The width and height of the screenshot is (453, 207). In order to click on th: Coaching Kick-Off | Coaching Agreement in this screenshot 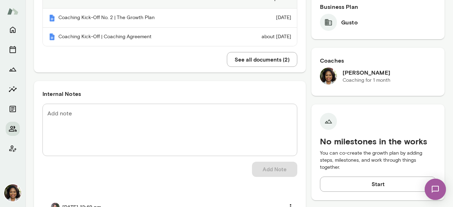, I will do `click(137, 37)`.